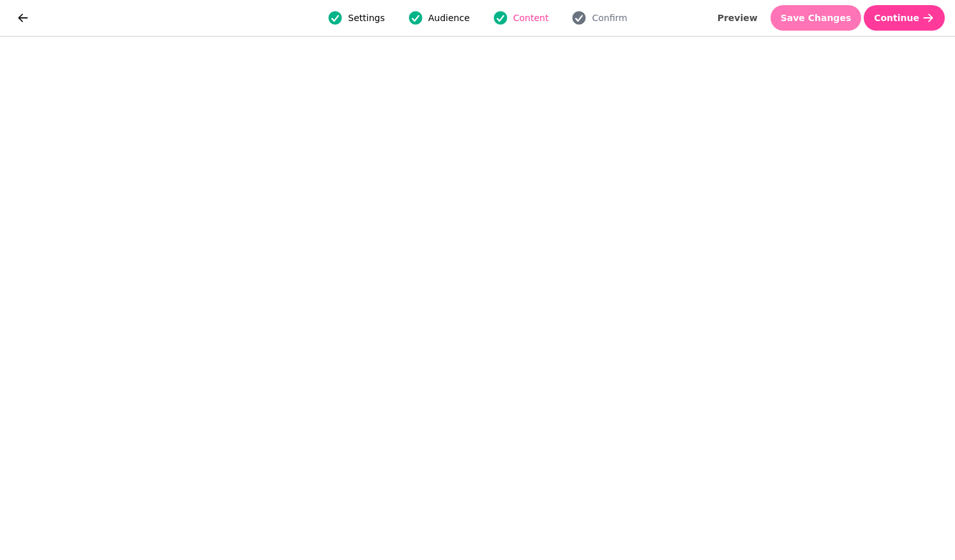 This screenshot has height=560, width=955. Describe the element at coordinates (531, 18) in the screenshot. I see `span: Content` at that location.